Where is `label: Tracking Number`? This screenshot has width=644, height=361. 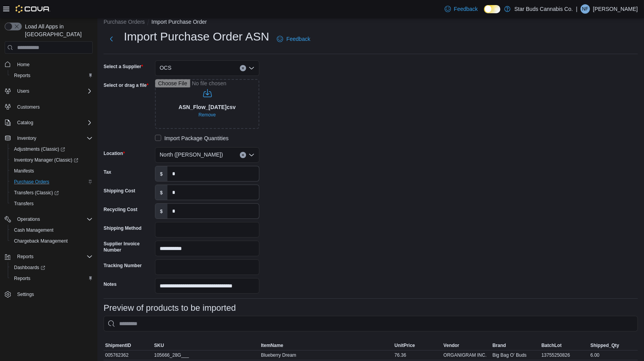 label: Tracking Number is located at coordinates (123, 266).